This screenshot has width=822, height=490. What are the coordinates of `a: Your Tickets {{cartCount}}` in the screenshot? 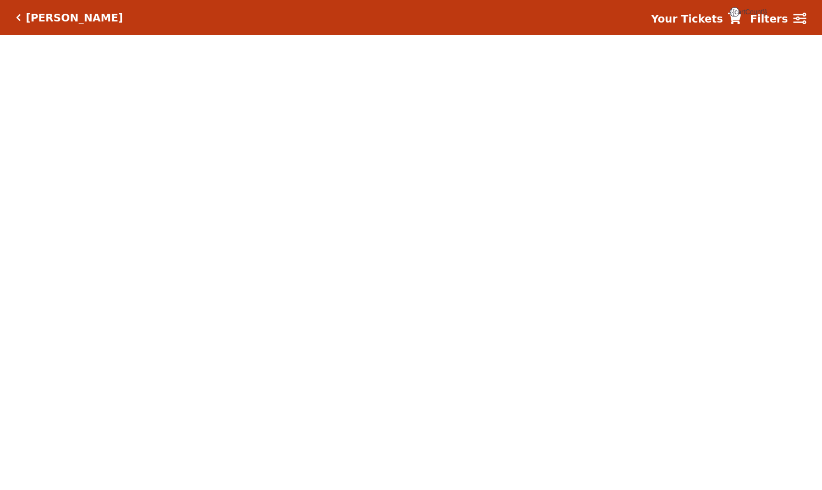 It's located at (696, 19).